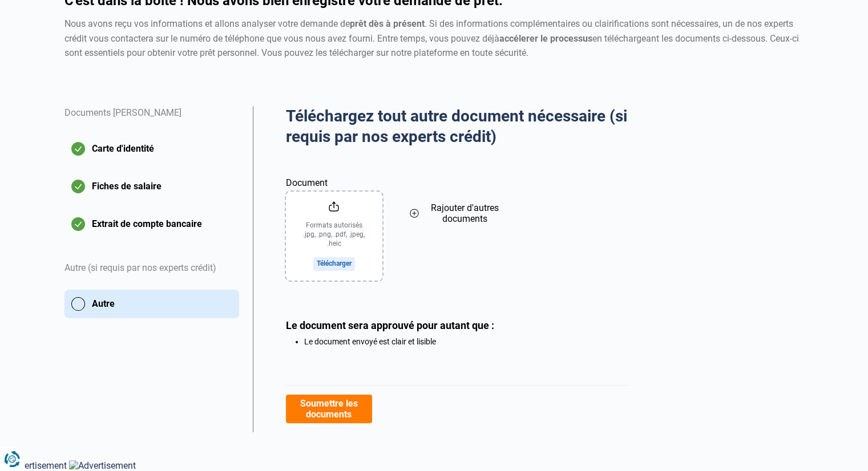 This screenshot has width=868, height=471. Describe the element at coordinates (152, 187) in the screenshot. I see `button: Fiches de salaire` at that location.